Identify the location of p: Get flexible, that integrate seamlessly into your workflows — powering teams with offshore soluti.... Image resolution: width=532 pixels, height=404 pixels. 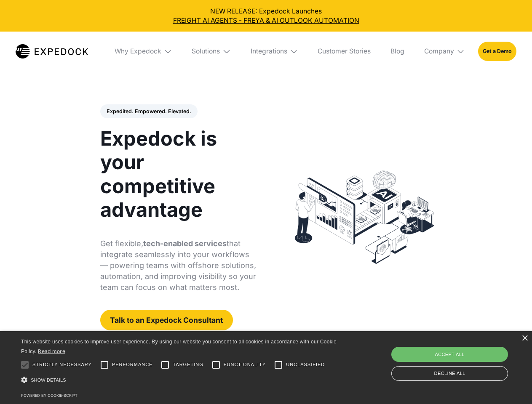
(178, 266).